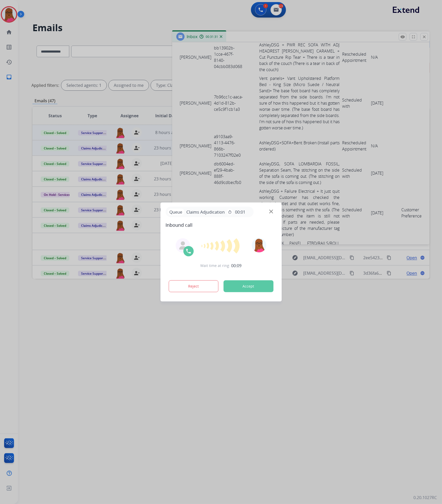 The width and height of the screenshot is (442, 504). Describe the element at coordinates (271, 212) in the screenshot. I see `img: close-button` at that location.